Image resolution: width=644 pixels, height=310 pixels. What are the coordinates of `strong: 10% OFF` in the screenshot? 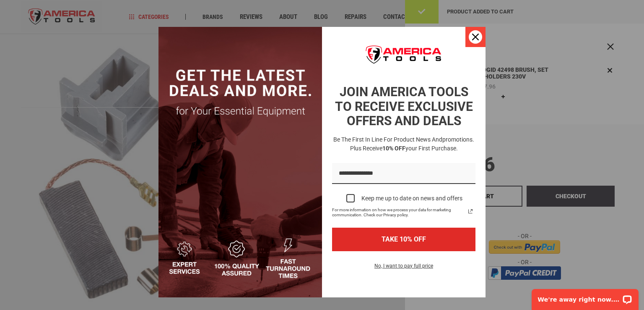 It's located at (394, 148).